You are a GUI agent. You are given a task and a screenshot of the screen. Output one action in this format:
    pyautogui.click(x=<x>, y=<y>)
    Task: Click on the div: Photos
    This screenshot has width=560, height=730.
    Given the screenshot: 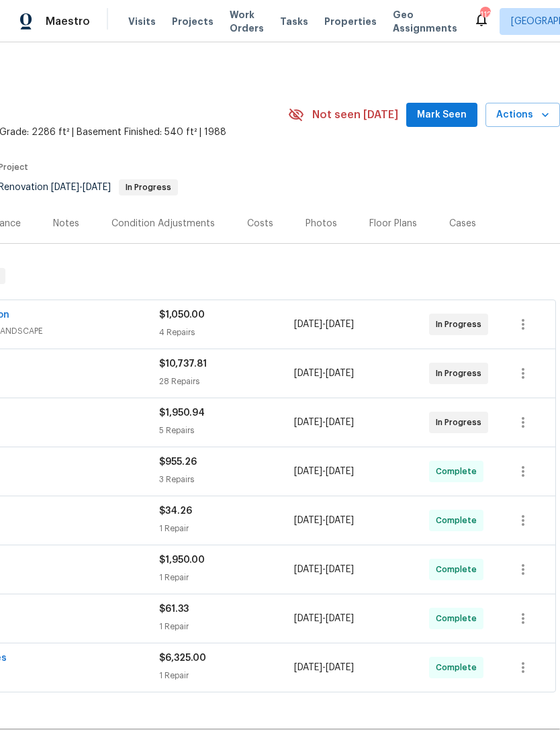 What is the action you would take?
    pyautogui.click(x=321, y=224)
    